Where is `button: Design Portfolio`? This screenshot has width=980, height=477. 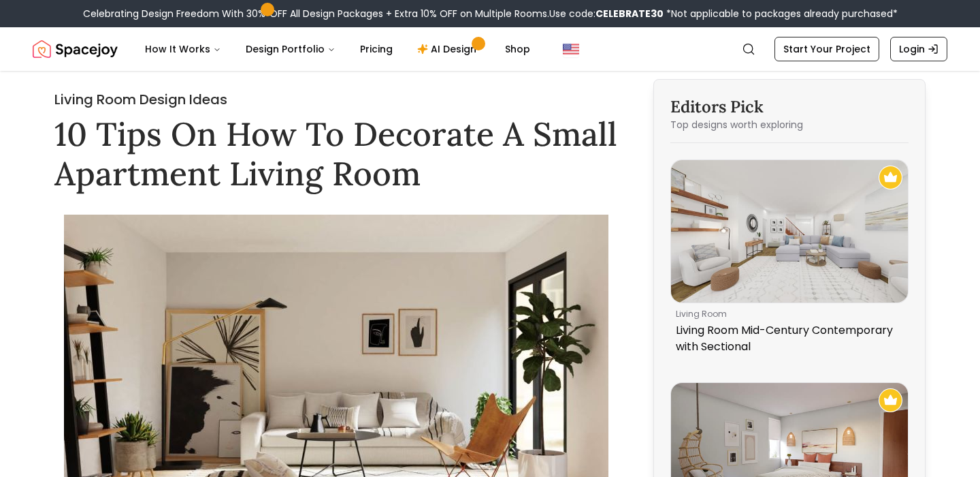
button: Design Portfolio is located at coordinates (291, 49).